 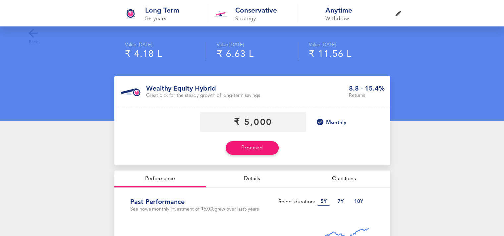 I want to click on p: 7 Y, so click(x=340, y=202).